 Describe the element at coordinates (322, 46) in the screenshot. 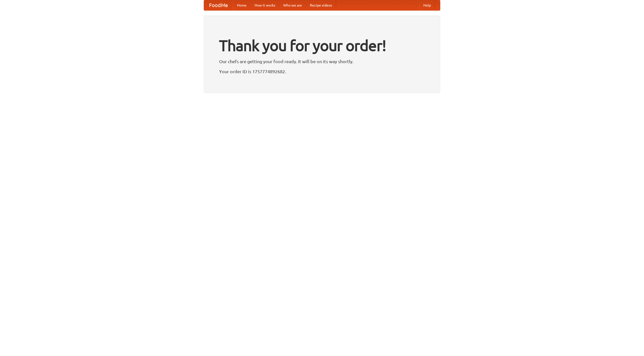

I see `h1: Thank you for your order!` at that location.